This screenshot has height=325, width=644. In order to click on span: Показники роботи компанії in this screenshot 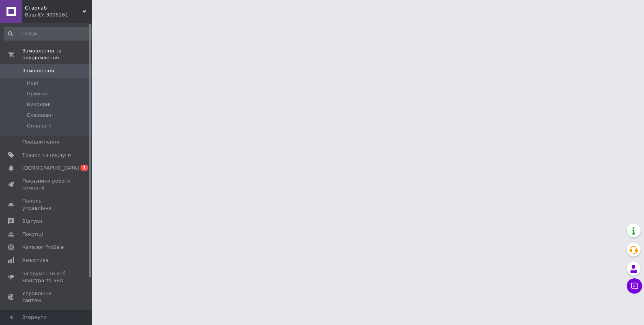, I will do `click(46, 185)`.